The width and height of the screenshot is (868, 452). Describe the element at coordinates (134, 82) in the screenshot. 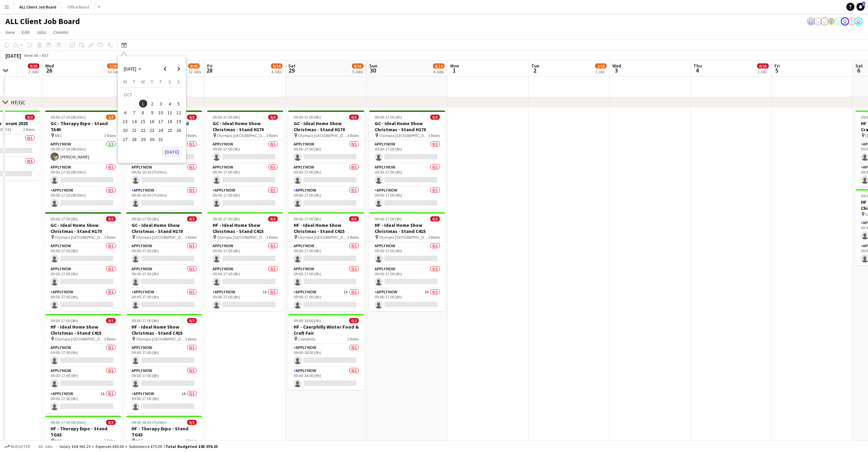

I see `span: T` at that location.